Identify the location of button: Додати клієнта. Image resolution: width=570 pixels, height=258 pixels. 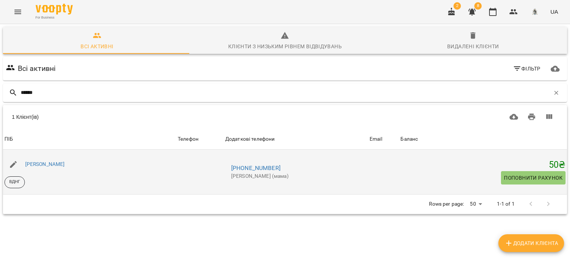
(531, 243).